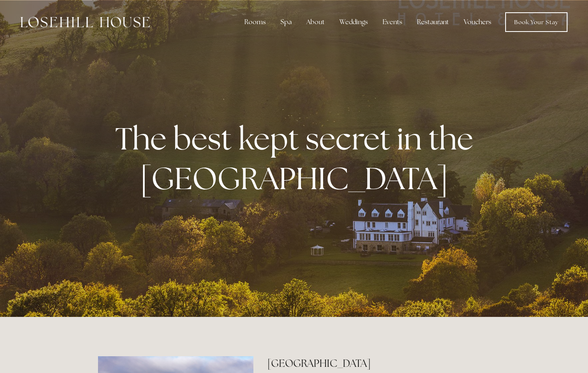 The width and height of the screenshot is (588, 373). Describe the element at coordinates (315, 22) in the screenshot. I see `div: About` at that location.